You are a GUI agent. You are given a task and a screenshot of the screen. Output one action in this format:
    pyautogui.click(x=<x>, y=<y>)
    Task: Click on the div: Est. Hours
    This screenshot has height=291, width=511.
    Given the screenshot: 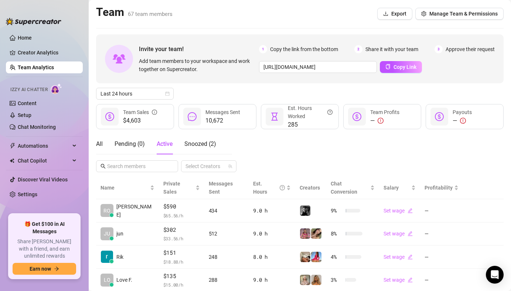 What is the action you would take?
    pyautogui.click(x=269, y=187)
    